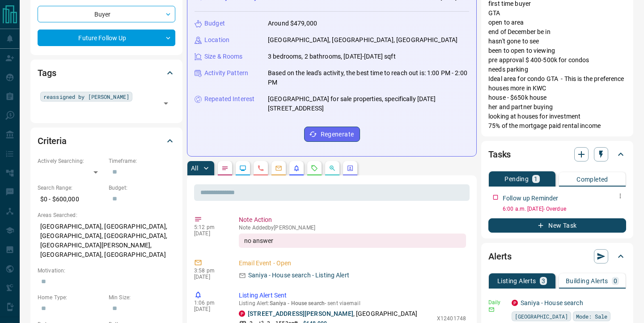 The height and width of the screenshot is (323, 644). What do you see at coordinates (299, 275) in the screenshot?
I see `p: Saniya - House search - Listing Alert` at bounding box center [299, 275].